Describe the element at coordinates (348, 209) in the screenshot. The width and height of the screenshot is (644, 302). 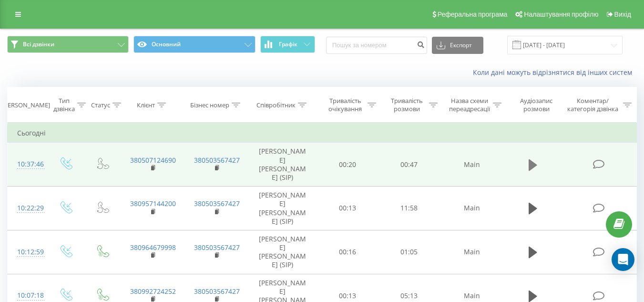
I see `td: 00:13` at that location.